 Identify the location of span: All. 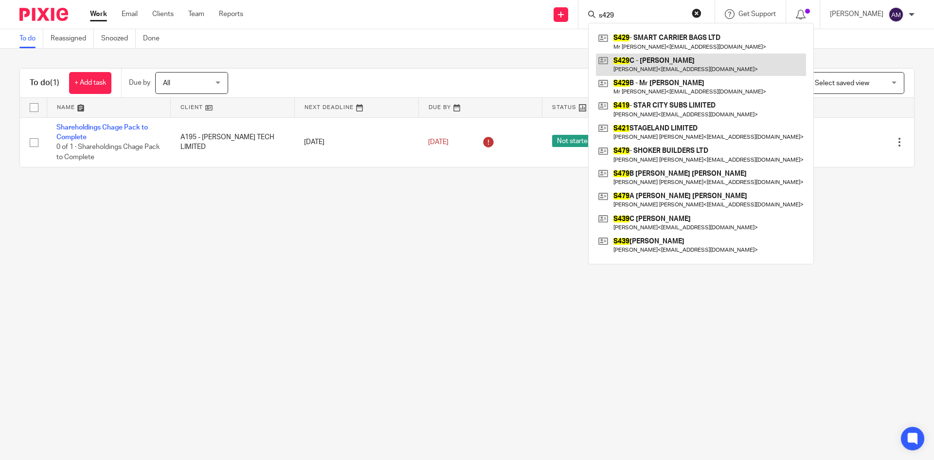
(166, 83).